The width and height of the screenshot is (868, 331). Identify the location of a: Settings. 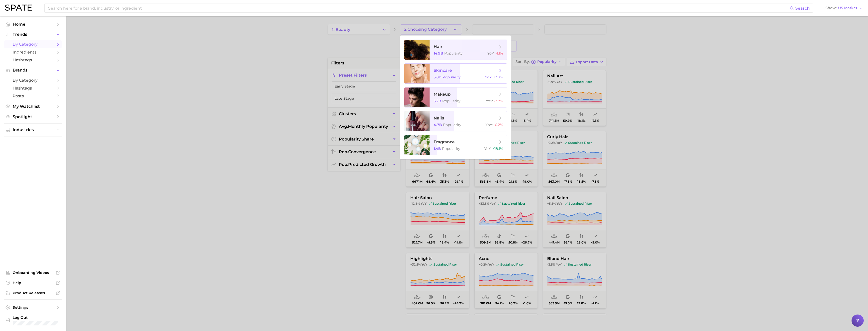
(33, 308).